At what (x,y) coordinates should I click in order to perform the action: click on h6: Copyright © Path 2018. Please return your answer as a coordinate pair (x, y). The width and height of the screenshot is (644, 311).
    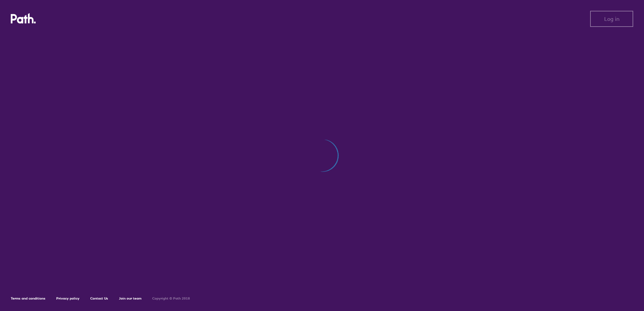
    Looking at the image, I should click on (171, 299).